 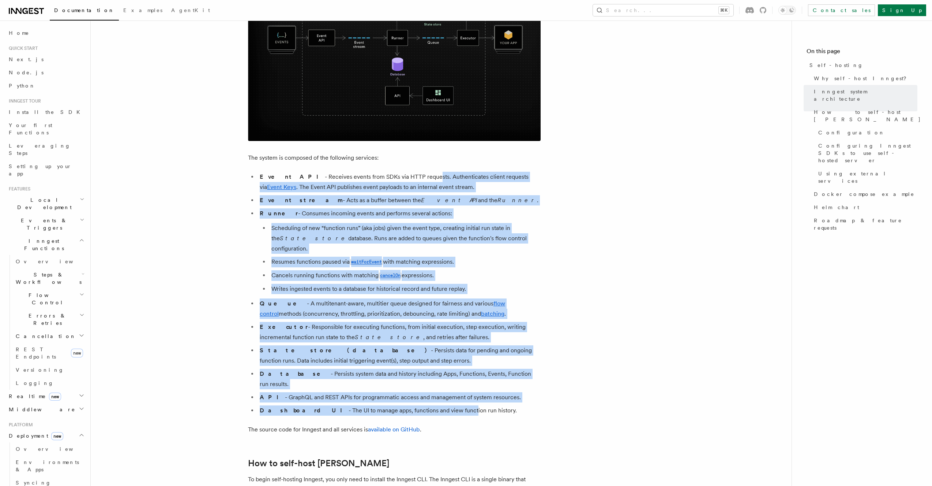 I want to click on a: Roadmap & feature requests, so click(x=864, y=224).